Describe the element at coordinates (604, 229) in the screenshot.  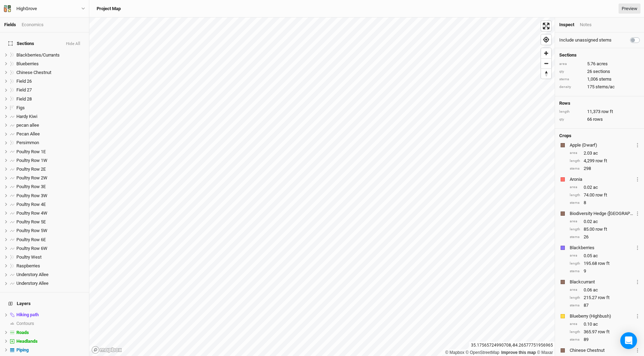
I see `div: 85.00` at that location.